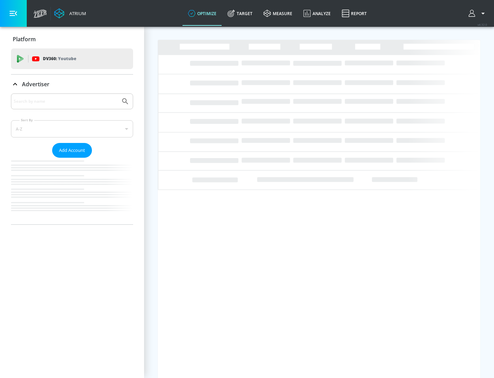  I want to click on a: Report, so click(354, 13).